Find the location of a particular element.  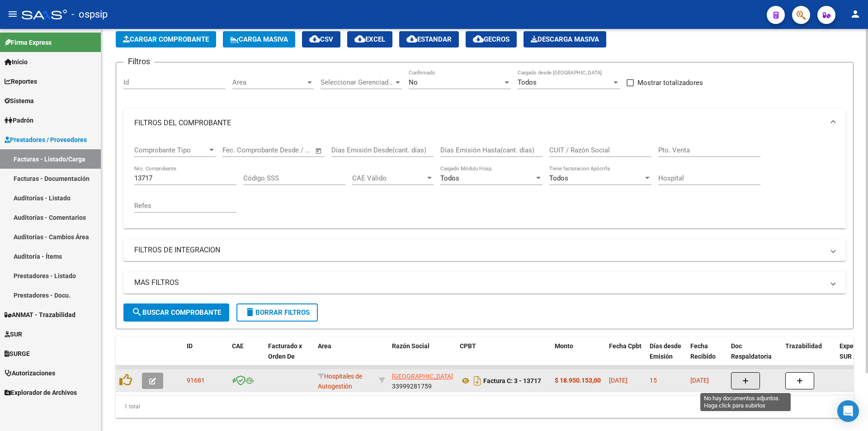

button: Estandar is located at coordinates (429, 39).